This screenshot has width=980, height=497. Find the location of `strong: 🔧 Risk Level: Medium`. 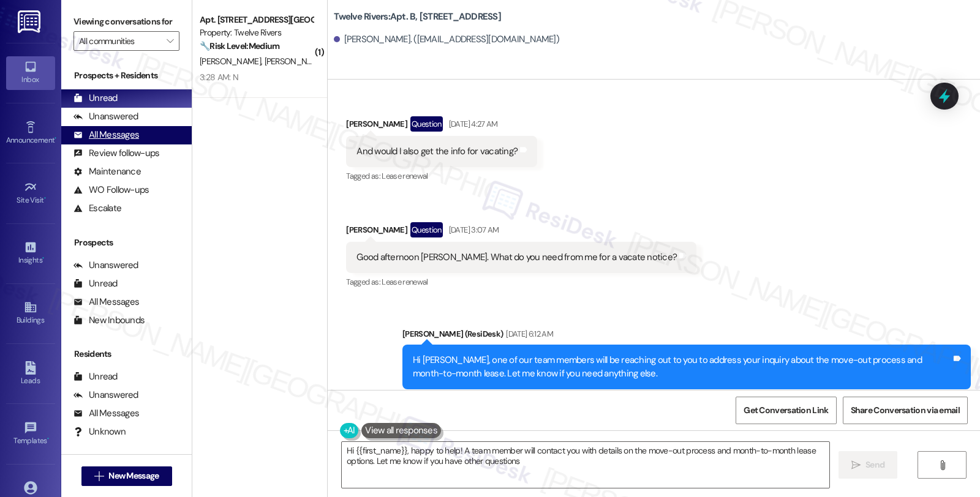

strong: 🔧 Risk Level: Medium is located at coordinates (239, 46).